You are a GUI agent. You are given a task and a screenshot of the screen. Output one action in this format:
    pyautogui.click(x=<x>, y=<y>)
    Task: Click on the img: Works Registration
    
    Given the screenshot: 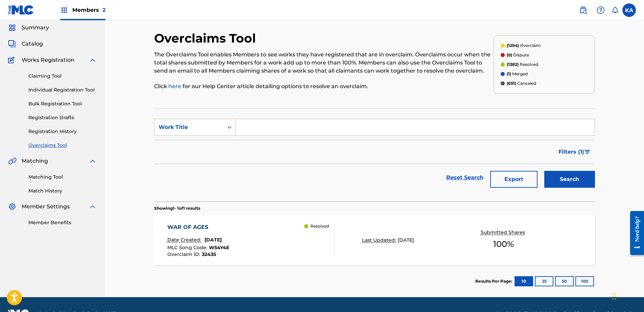 What is the action you would take?
    pyautogui.click(x=12, y=60)
    